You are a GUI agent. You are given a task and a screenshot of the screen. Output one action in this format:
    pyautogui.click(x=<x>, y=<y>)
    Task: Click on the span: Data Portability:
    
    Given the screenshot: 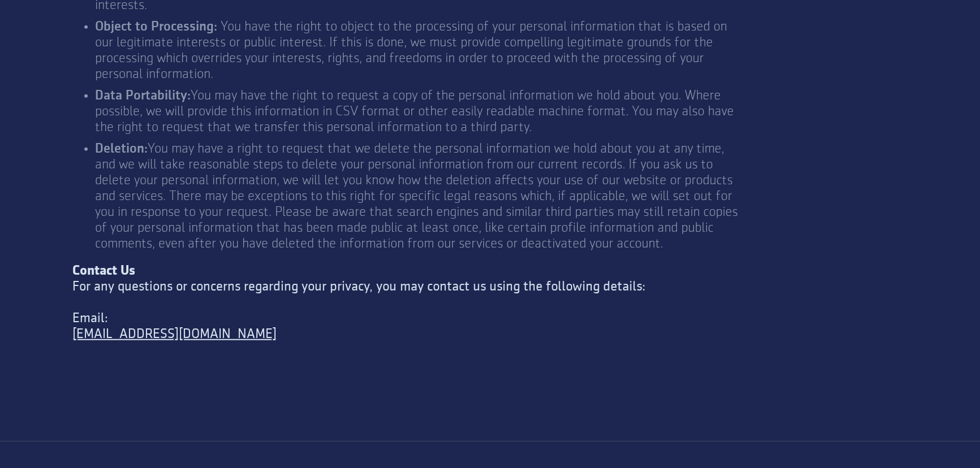 What is the action you would take?
    pyautogui.click(x=142, y=96)
    